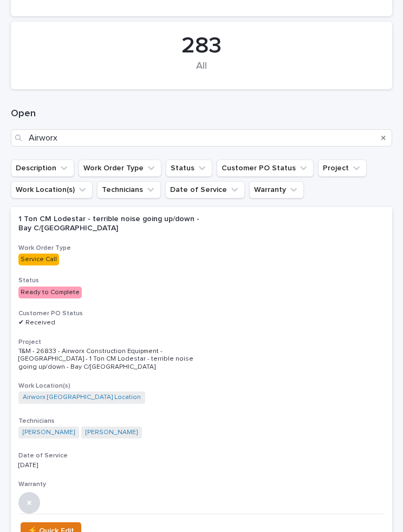 Image resolution: width=403 pixels, height=532 pixels. What do you see at coordinates (202, 138) in the screenshot?
I see `input: Search` at bounding box center [202, 138].